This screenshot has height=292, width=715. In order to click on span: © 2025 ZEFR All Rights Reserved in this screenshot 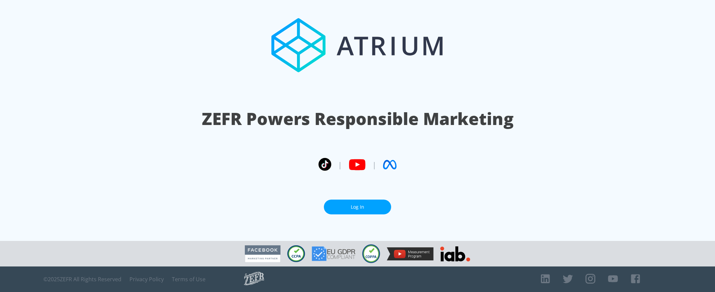, I will do `click(82, 280)`.